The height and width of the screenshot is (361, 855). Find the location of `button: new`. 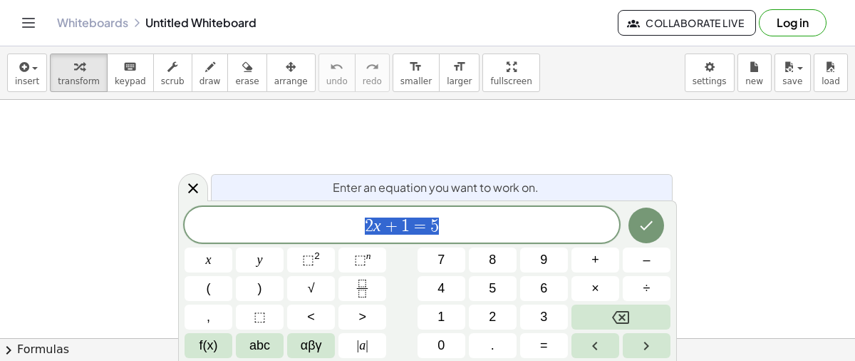

button: new is located at coordinates (755, 73).